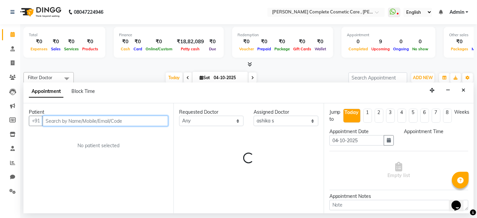 The width and height of the screenshot is (477, 218). What do you see at coordinates (56, 49) in the screenshot?
I see `span: Sales` at bounding box center [56, 49].